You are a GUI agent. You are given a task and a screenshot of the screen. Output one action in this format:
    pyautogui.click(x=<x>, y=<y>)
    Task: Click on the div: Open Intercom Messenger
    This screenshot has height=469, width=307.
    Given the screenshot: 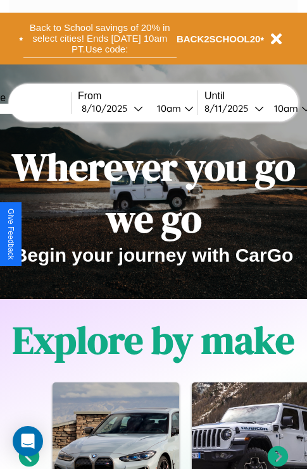 What is the action you would take?
    pyautogui.click(x=28, y=441)
    